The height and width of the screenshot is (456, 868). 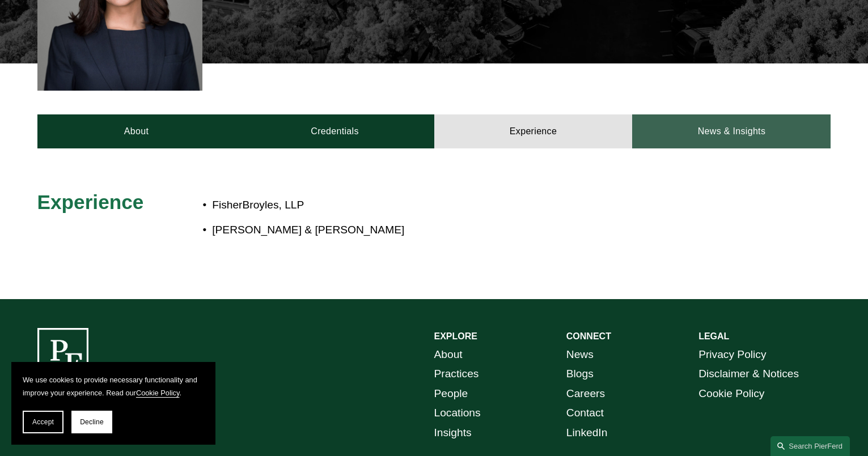 I want to click on a: Credentials, so click(x=335, y=131).